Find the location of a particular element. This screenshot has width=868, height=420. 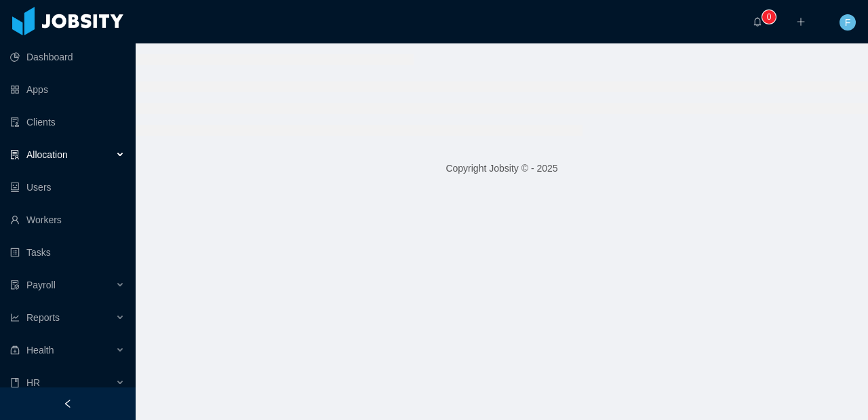

i: icon: book is located at coordinates (15, 383).